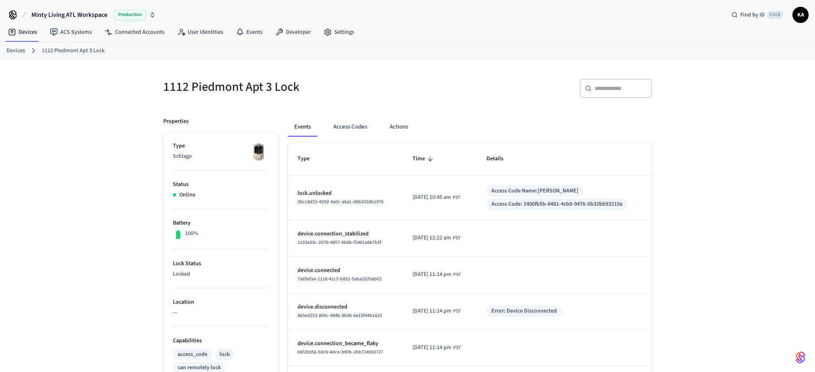  What do you see at coordinates (339, 279) in the screenshot?
I see `span: 7a65efaa-1118-41c5-b831-5aba1620ab02` at bounding box center [339, 279].